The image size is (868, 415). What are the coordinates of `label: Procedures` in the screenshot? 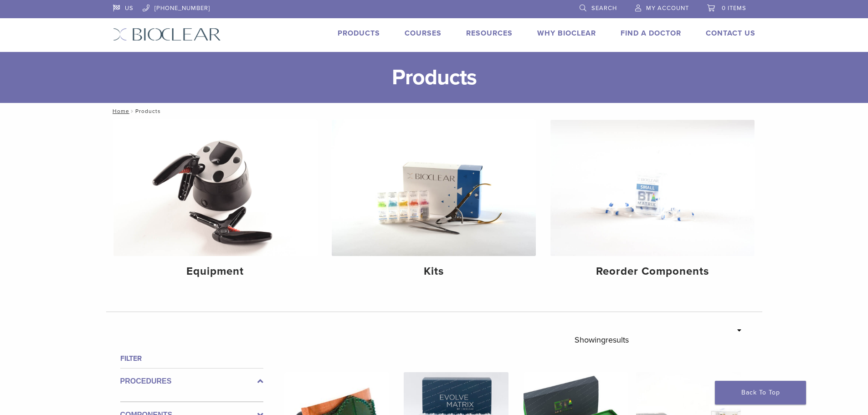 It's located at (192, 381).